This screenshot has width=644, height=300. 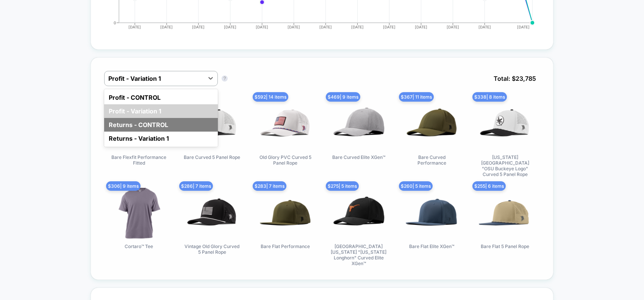 I want to click on span: Cortaro™ Tee, so click(x=139, y=246).